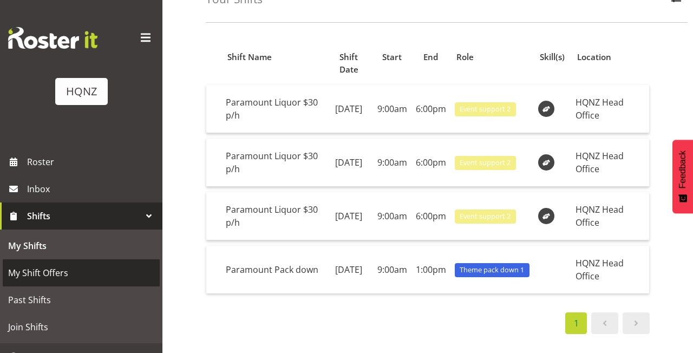 The image size is (693, 353). Describe the element at coordinates (430, 57) in the screenshot. I see `span: End` at that location.